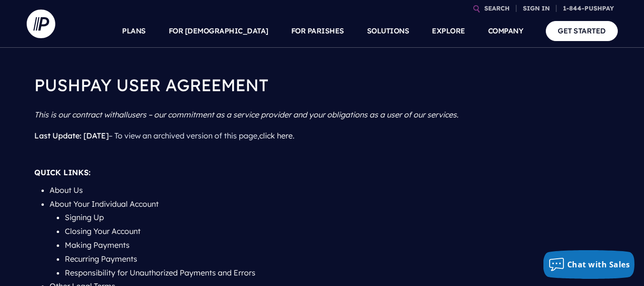  I want to click on a: Recurring Payments, so click(101, 258).